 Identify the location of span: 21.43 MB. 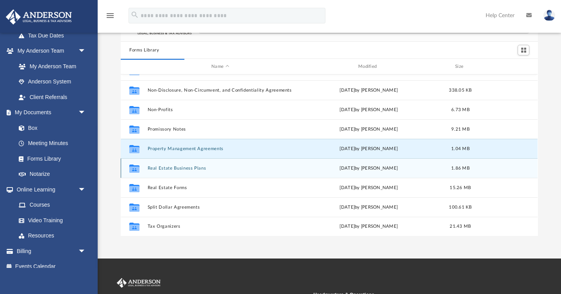
(460, 226).